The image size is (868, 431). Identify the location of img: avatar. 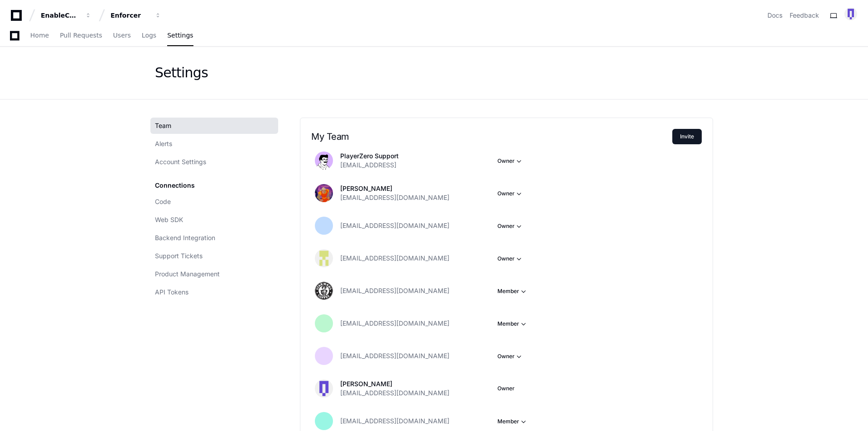
(324, 161).